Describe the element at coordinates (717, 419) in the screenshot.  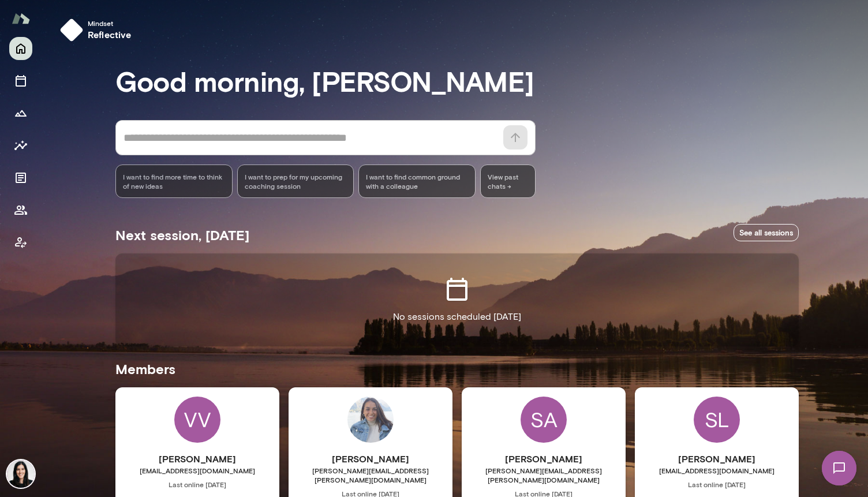
I see `div: SL` at that location.